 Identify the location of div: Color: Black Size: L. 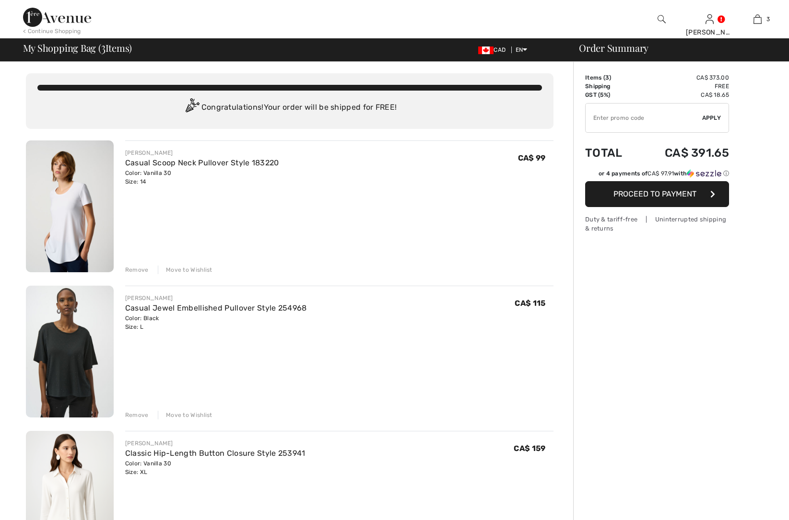
(216, 323).